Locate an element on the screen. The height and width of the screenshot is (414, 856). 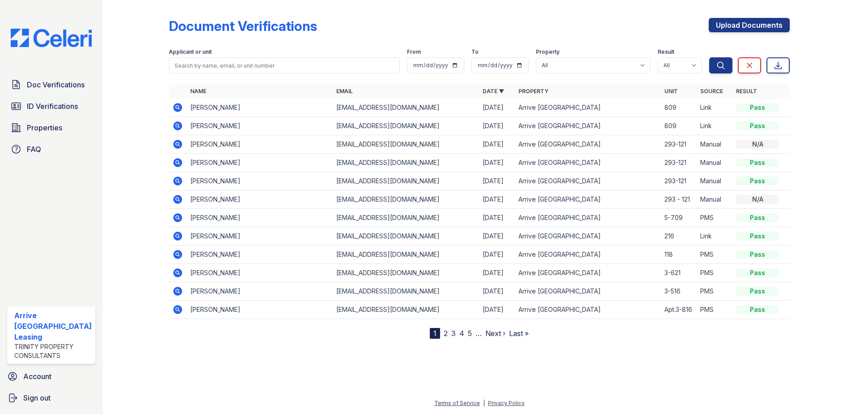
span: FAQ is located at coordinates (34, 149).